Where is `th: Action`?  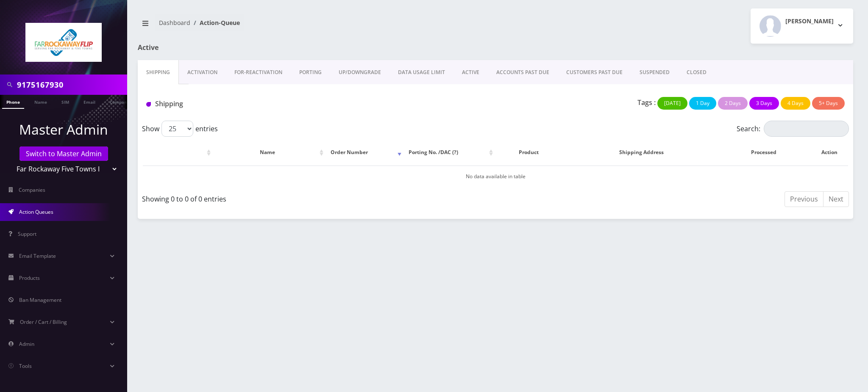 th: Action is located at coordinates (828, 153).